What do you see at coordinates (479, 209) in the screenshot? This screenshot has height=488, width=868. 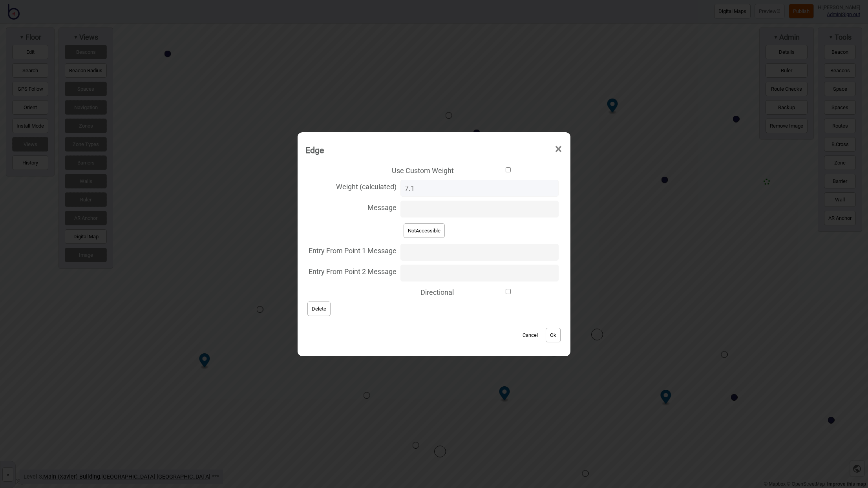 I see `input: Message` at bounding box center [479, 209].